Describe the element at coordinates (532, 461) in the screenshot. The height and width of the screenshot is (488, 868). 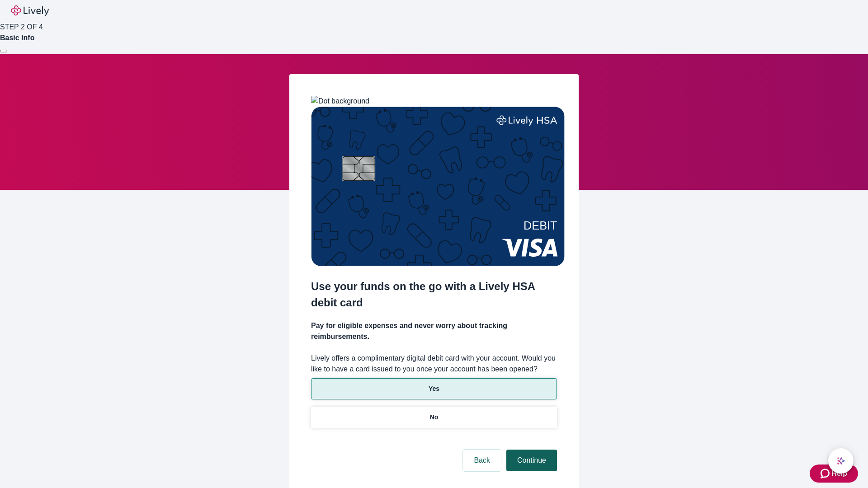
I see `button: Continue` at that location.